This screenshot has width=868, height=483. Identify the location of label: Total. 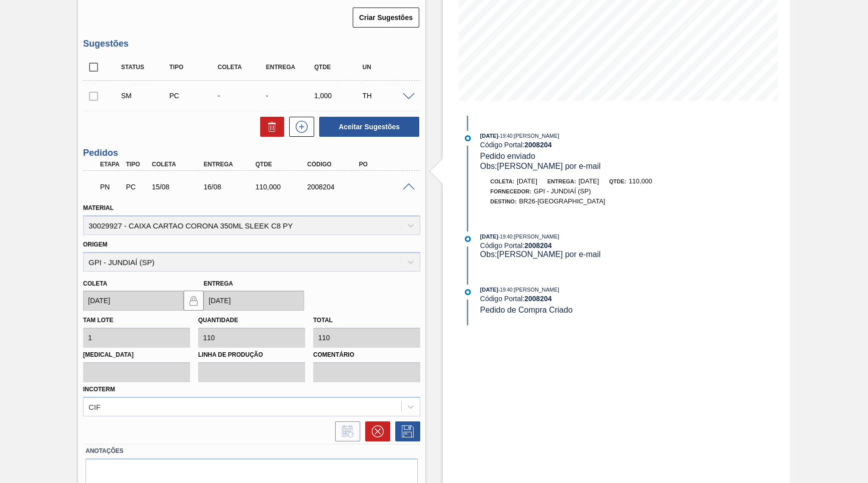
(323, 320).